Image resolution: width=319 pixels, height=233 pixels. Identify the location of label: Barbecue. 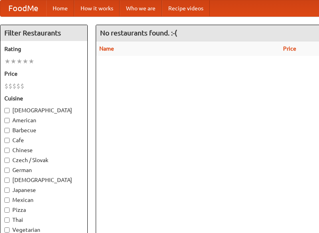
(44, 130).